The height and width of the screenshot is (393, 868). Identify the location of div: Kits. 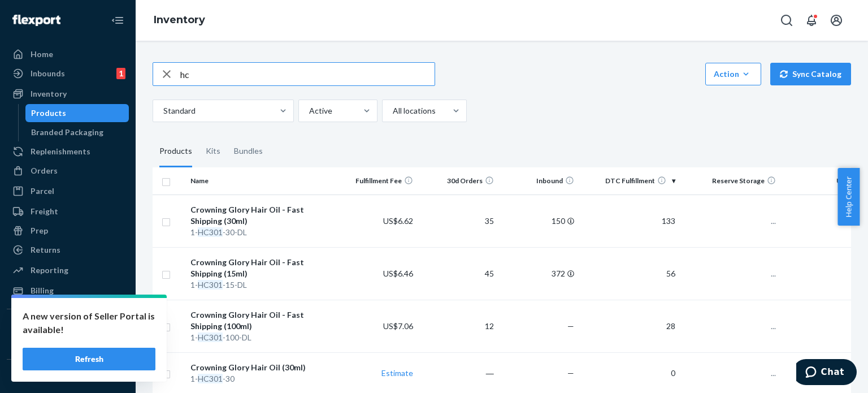
(213, 151).